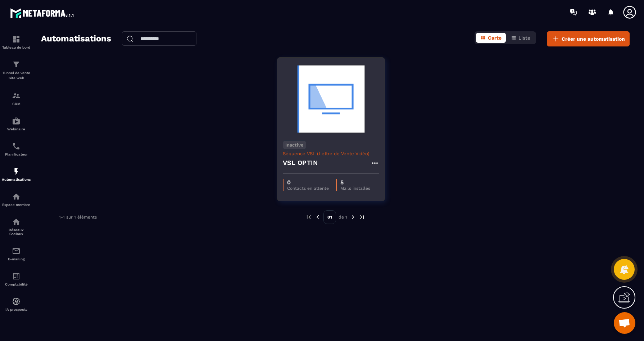  Describe the element at coordinates (16, 276) in the screenshot. I see `img: accountant` at that location.